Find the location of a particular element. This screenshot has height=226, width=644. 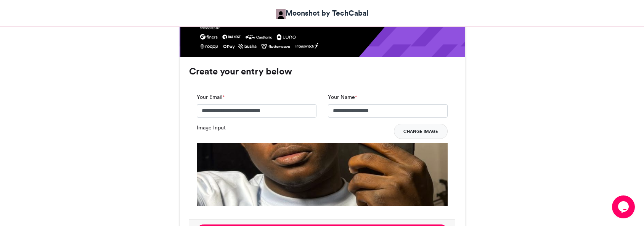

button: Change Image is located at coordinates (420, 131).